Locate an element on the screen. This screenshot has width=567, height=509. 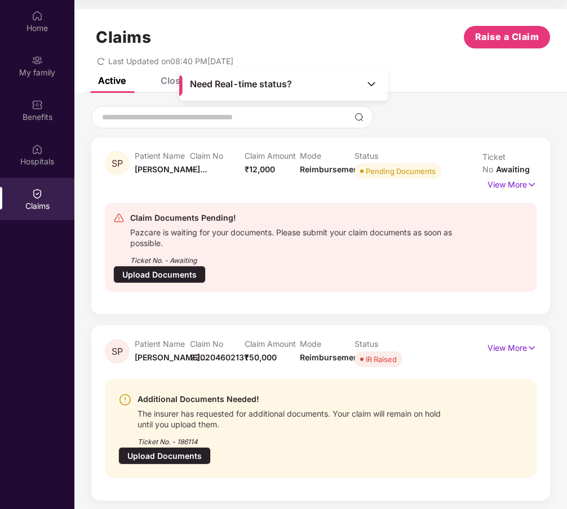
img: svg+xml;base64,PHN2ZyBpZD0iSG9tZSIgeG1sbnM9Imh0dHA6Ly93d3cudzMub3JnLzIwMDAvc3ZnIiB3aWR0aD0iMjAiIG... is located at coordinates (37, 16).